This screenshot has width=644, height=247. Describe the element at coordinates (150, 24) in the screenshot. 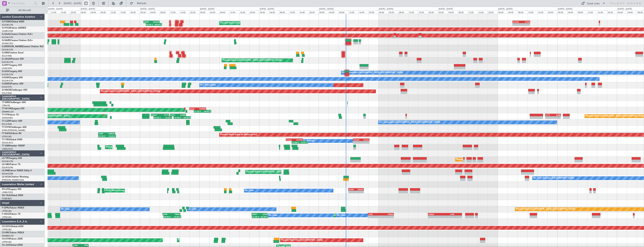

I see `div: 02:30 Z` at that location.